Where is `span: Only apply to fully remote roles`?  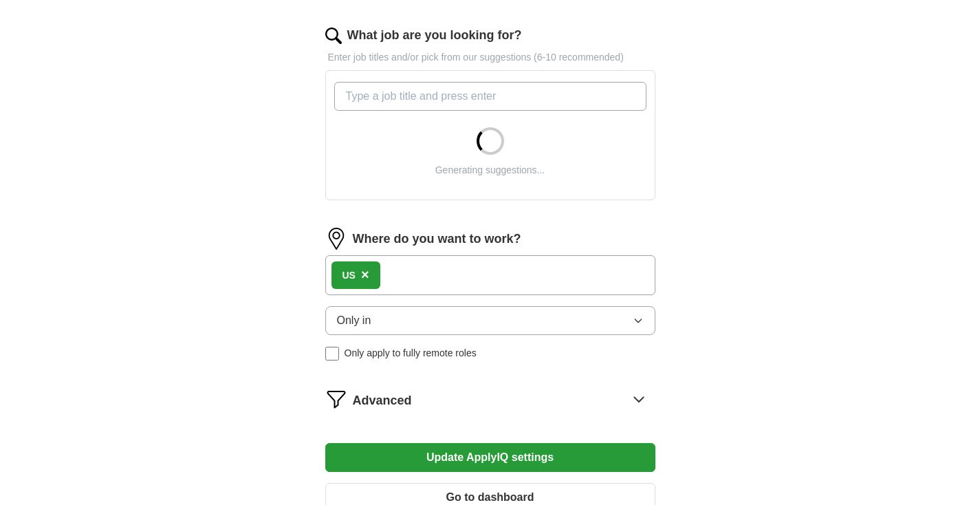 span: Only apply to fully remote roles is located at coordinates (411, 353).